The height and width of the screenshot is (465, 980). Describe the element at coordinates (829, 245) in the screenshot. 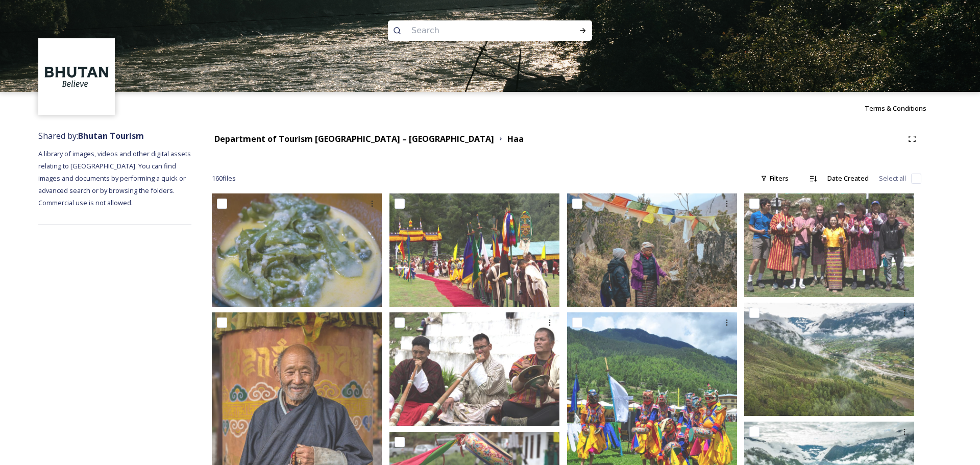

I see `img: IMG_2270.jpg` at that location.